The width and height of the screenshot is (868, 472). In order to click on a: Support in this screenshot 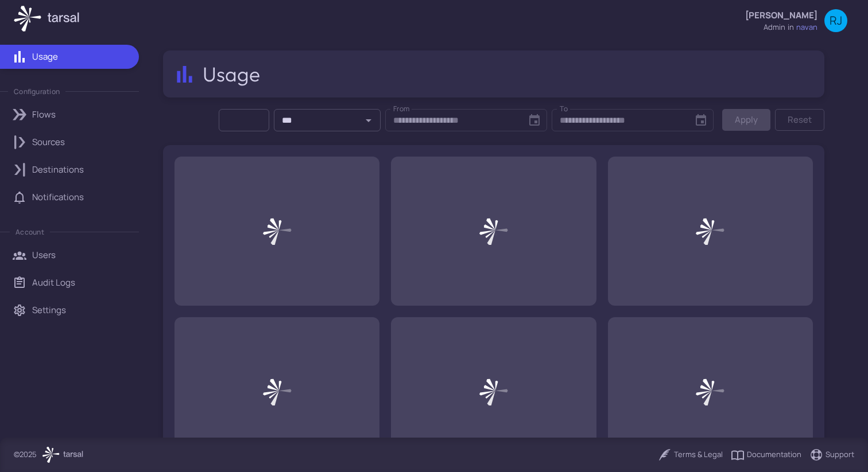, I will do `click(832, 455)`.